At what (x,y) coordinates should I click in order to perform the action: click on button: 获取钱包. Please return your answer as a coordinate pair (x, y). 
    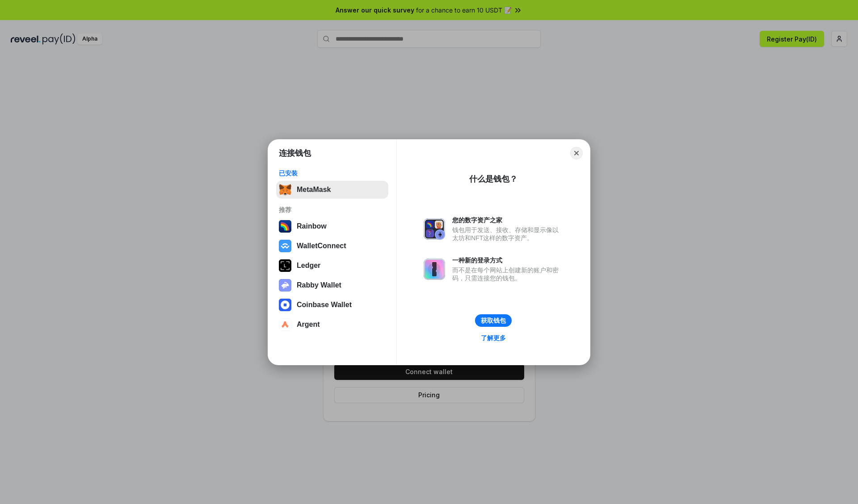
    Looking at the image, I should click on (493, 320).